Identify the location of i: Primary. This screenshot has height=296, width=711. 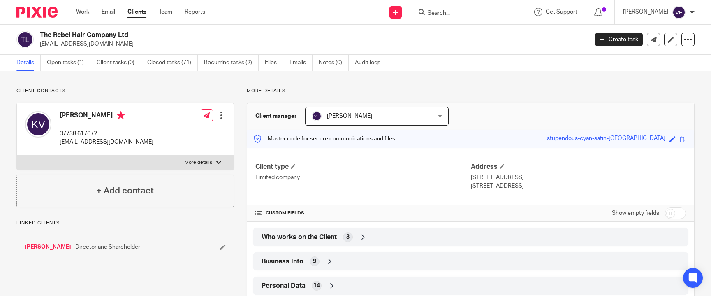
(121, 115).